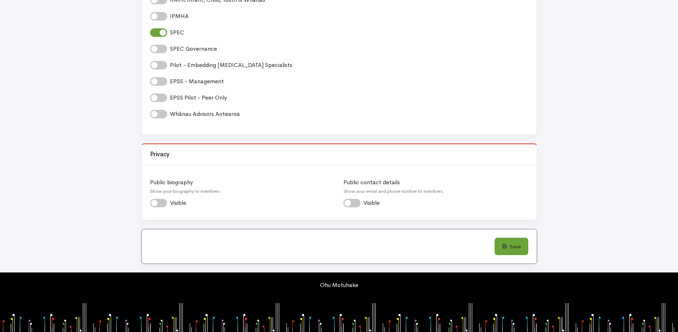 This screenshot has width=678, height=332. I want to click on small: Show your email and phone number to members., so click(394, 192).